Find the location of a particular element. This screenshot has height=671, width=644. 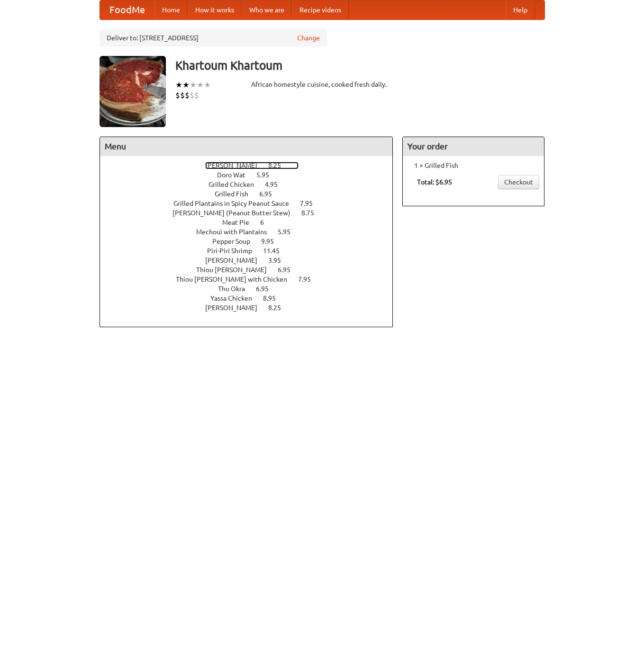

span: 3.95 is located at coordinates (279, 261).